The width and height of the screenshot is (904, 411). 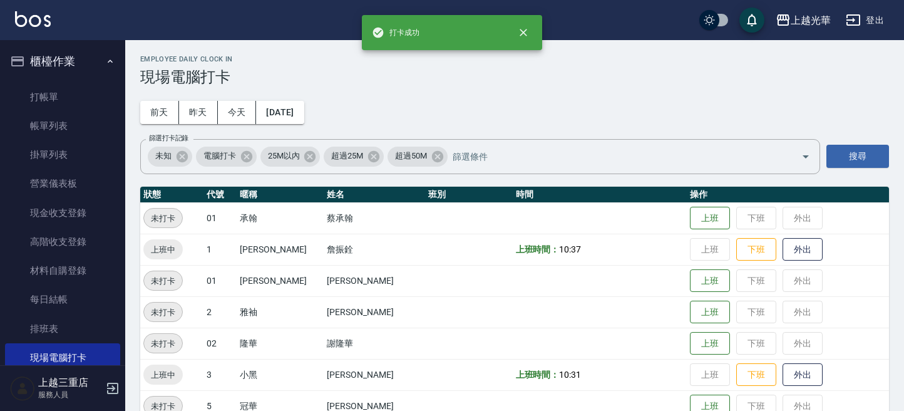 What do you see at coordinates (63, 213) in the screenshot?
I see `a: 現金收支登錄` at bounding box center [63, 213].